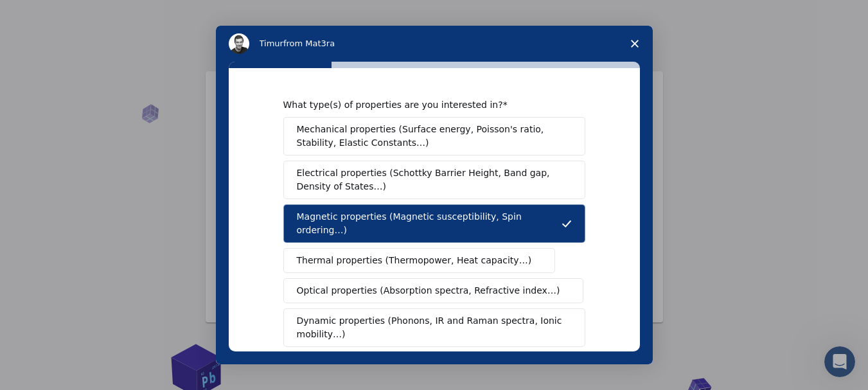  Describe the element at coordinates (49, 15) in the screenshot. I see `span: Support` at that location.